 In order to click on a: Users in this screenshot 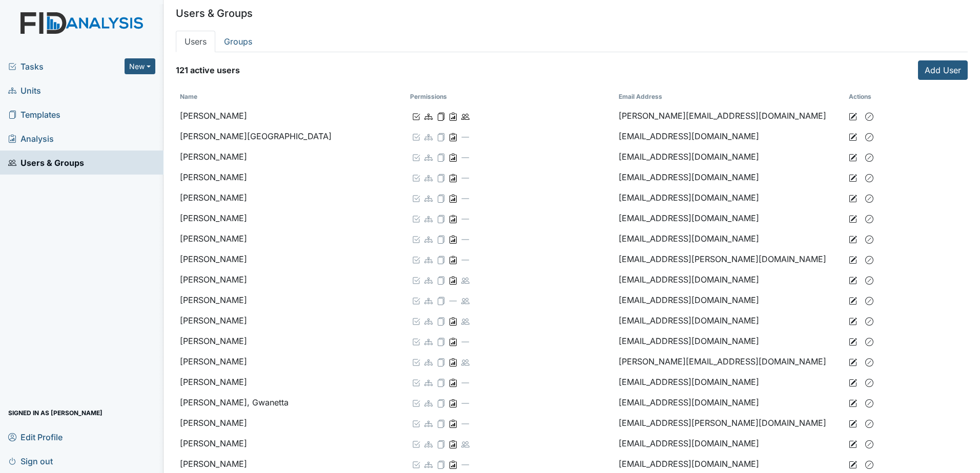, I will do `click(195, 42)`.